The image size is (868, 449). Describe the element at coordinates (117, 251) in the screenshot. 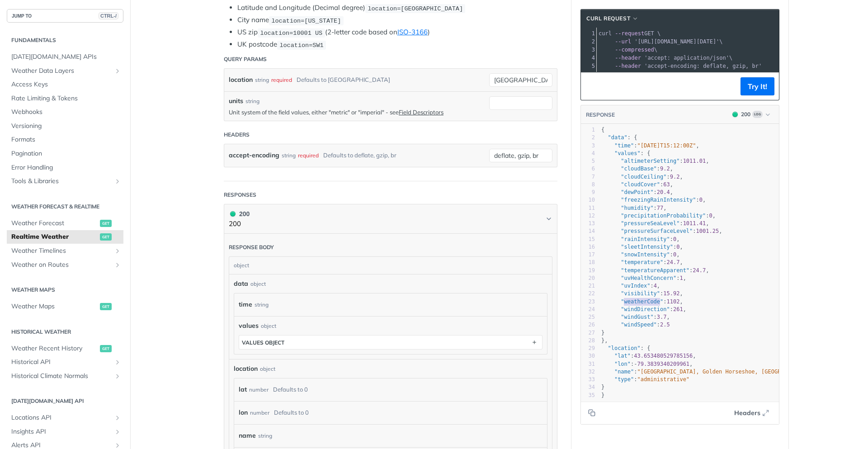

I see `button: Show subpages for Weather Timelines` at that location.